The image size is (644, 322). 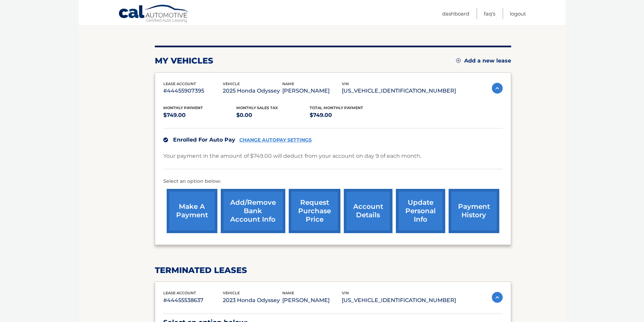 What do you see at coordinates (276, 140) in the screenshot?
I see `a: CHANGE AUTOPAY SETTINGS` at bounding box center [276, 140].